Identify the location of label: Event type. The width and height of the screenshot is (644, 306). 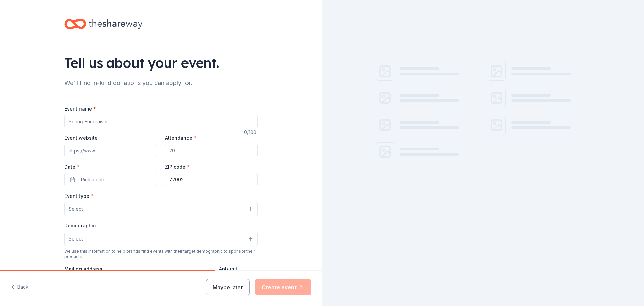
(79, 196).